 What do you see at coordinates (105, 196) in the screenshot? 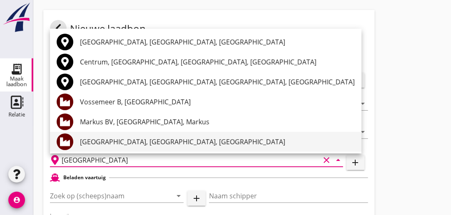
I see `input: Zoek op (scheeps)naam` at bounding box center [105, 196].